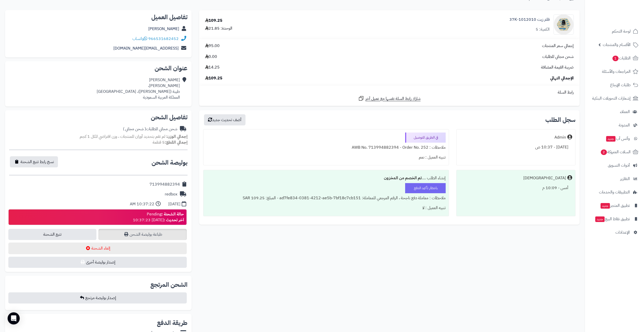 The image size is (644, 332). I want to click on span: المراجعات والأسئلة, so click(616, 71).